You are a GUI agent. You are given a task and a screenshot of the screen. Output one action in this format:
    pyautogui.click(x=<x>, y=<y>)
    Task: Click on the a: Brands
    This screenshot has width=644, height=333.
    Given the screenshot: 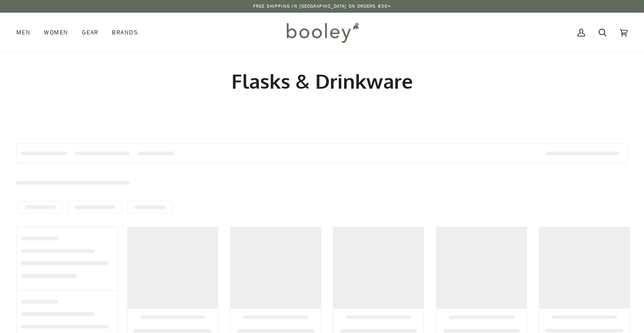 What is the action you would take?
    pyautogui.click(x=125, y=33)
    